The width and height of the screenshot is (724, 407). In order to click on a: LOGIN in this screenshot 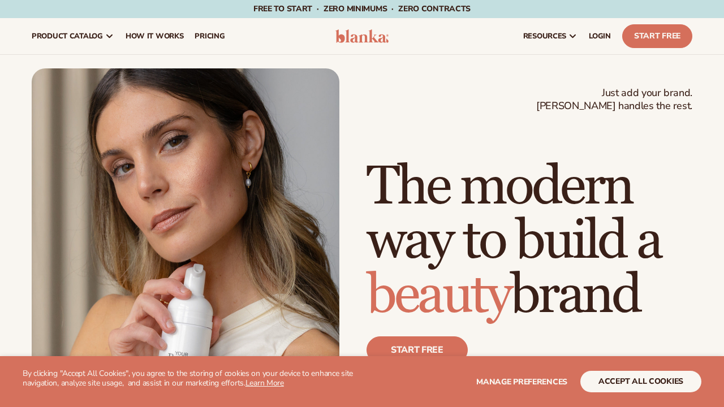, I will do `click(599, 36)`.